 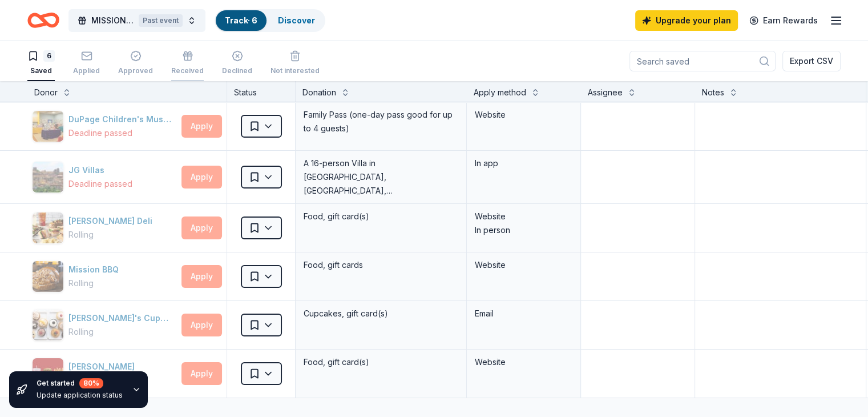 What do you see at coordinates (713, 93) in the screenshot?
I see `div: Notes` at bounding box center [713, 93].